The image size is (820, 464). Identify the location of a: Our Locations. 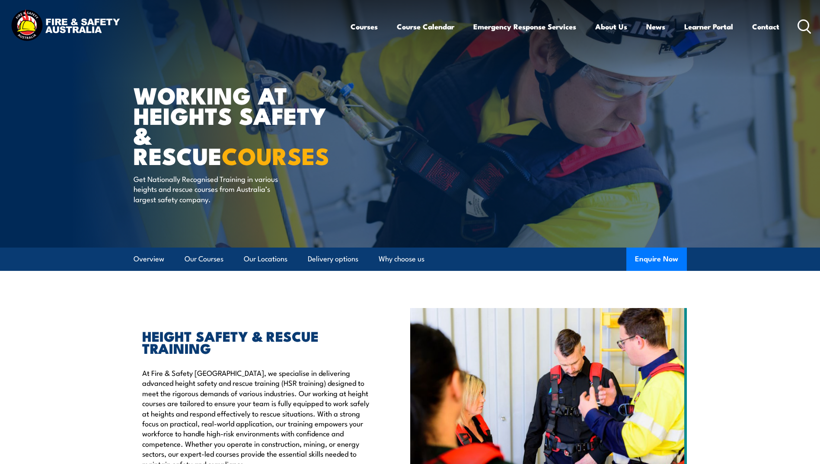
(265, 259).